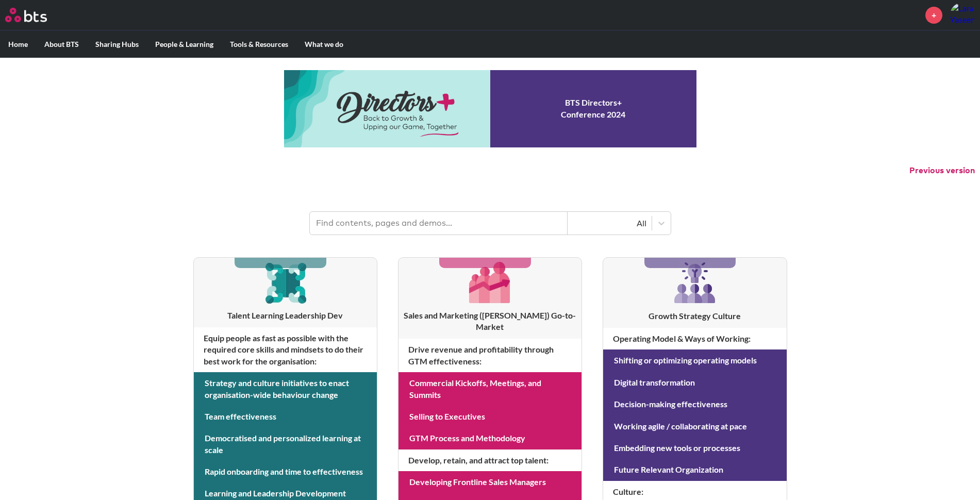 This screenshot has width=980, height=500. I want to click on input: Find contents, pages and demos..., so click(439, 223).